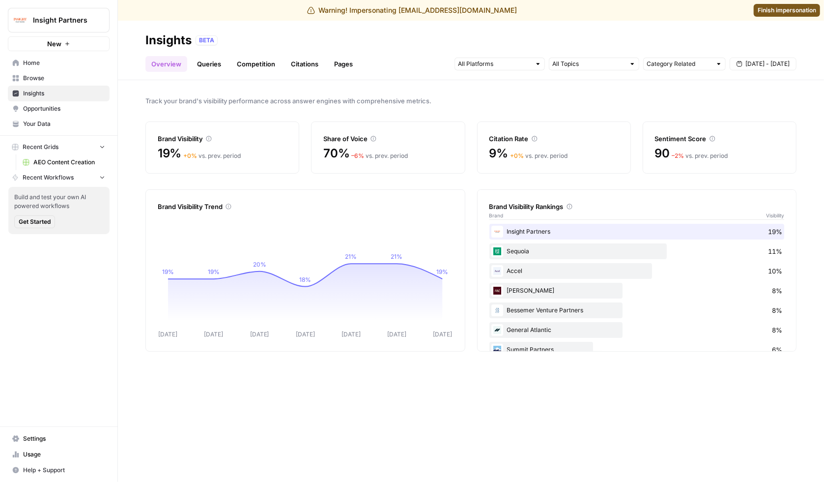 The width and height of the screenshot is (824, 482). Describe the element at coordinates (64, 162) in the screenshot. I see `a: AEO Content Creation` at that location.